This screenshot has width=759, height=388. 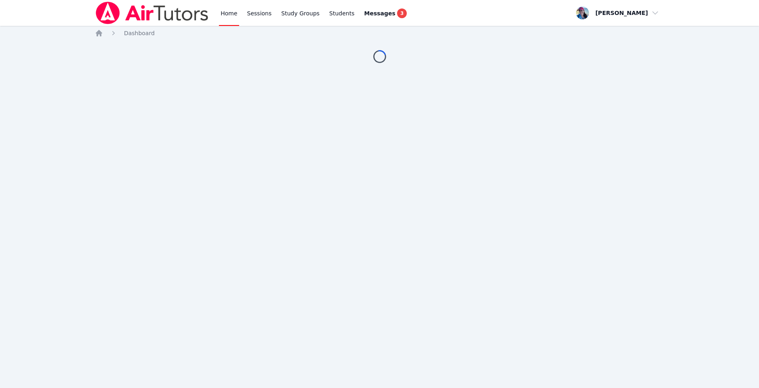 What do you see at coordinates (139, 33) in the screenshot?
I see `a: Dashboard` at bounding box center [139, 33].